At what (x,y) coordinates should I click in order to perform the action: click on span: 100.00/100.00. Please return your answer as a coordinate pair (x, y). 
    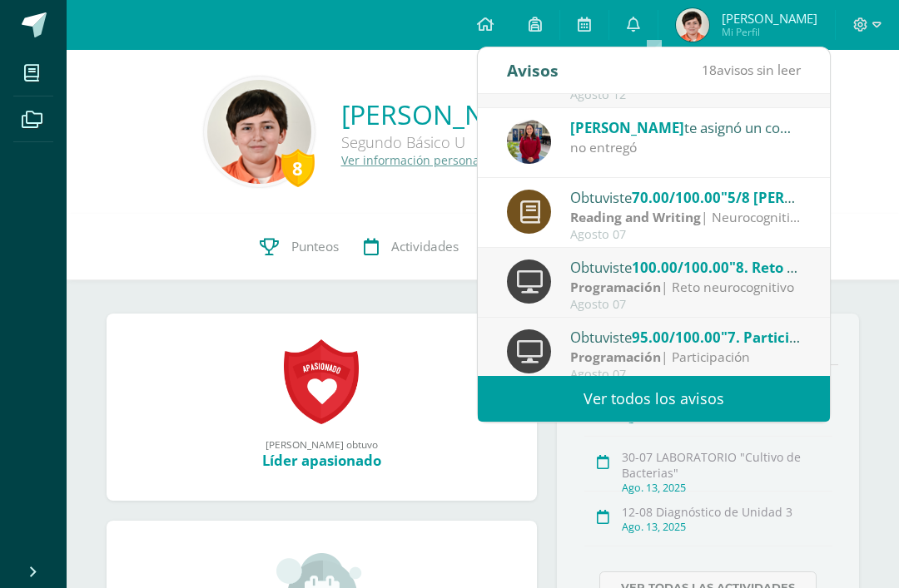
    Looking at the image, I should click on (680, 267).